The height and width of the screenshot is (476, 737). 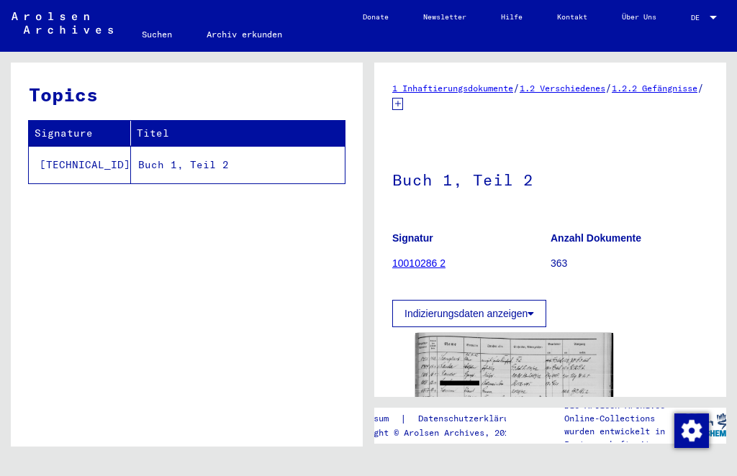 I want to click on a: Datenschutzerklärung, so click(x=471, y=419).